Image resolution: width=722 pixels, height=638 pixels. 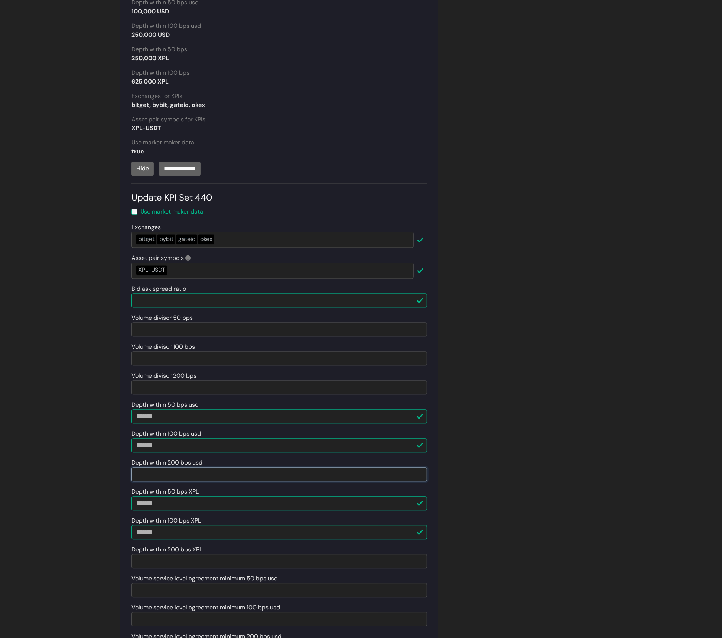 I want to click on label: Depth within 200 bps usd, so click(x=167, y=463).